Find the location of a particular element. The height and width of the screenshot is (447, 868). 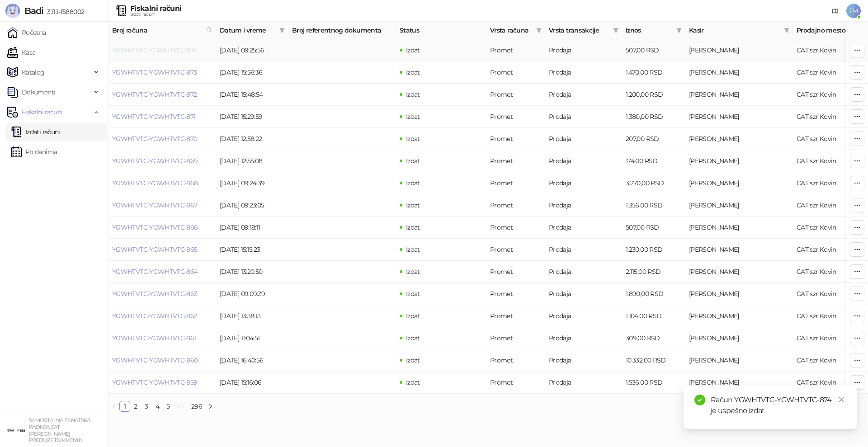

a: 3 is located at coordinates (147, 407).